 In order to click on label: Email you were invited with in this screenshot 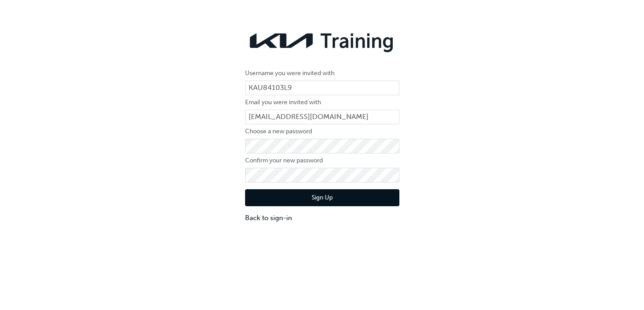, I will do `click(322, 103)`.